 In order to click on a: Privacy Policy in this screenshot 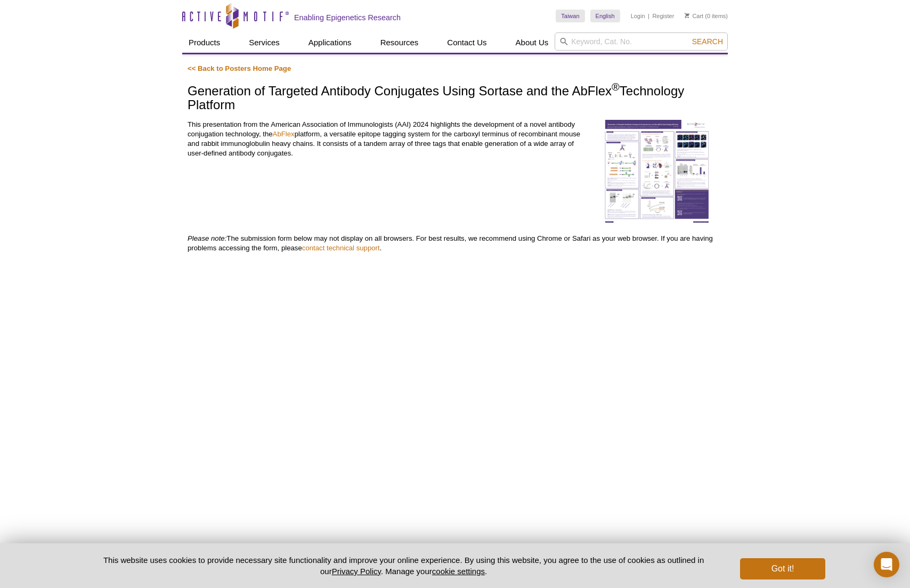, I will do `click(356, 571)`.